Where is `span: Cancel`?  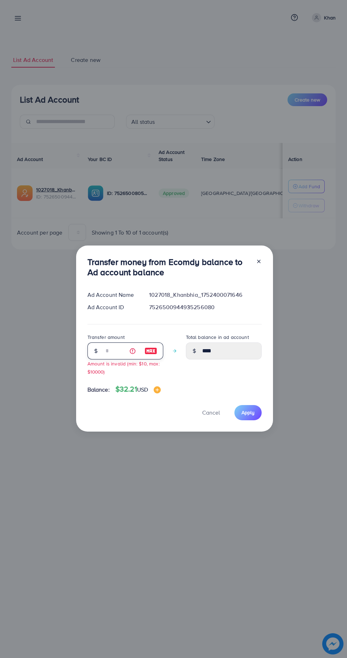
span: Cancel is located at coordinates (211, 413).